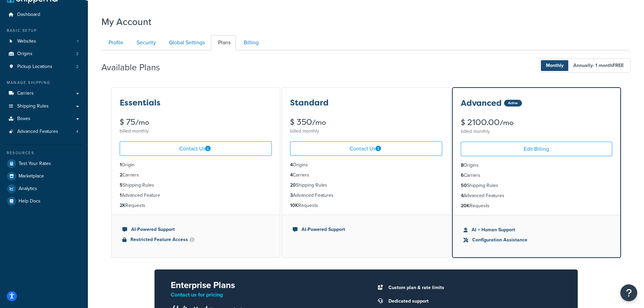 The height and width of the screenshot is (308, 644). What do you see at coordinates (537, 230) in the screenshot?
I see `li: AI + Human Support` at bounding box center [537, 230].